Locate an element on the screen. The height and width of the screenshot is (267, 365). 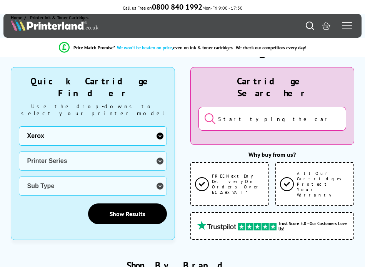
div: - even on ink & toner cartridges - We check our competitors every day! is located at coordinates (211, 47).